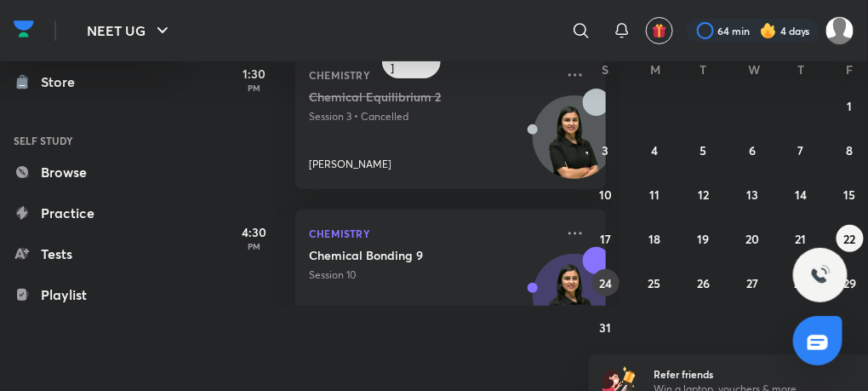 This screenshot has height=391, width=868. I want to click on abbr: August 19, 2025, so click(704, 238).